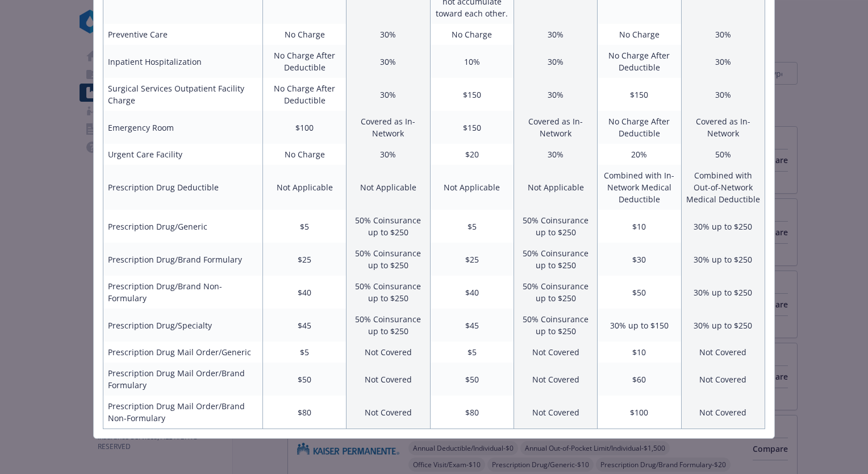 The image size is (868, 474). What do you see at coordinates (183, 412) in the screenshot?
I see `td: Prescription Drug Mail Order/Brand Non-Formulary` at bounding box center [183, 412].